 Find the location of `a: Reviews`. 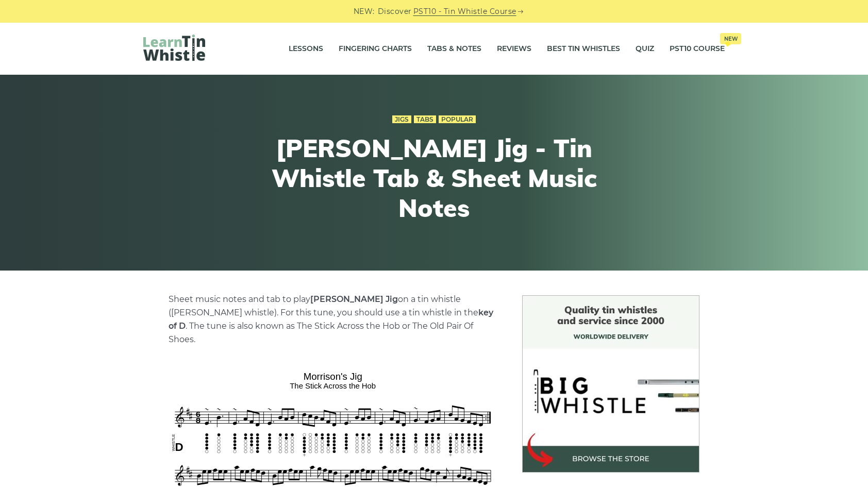

a: Reviews is located at coordinates (514, 49).